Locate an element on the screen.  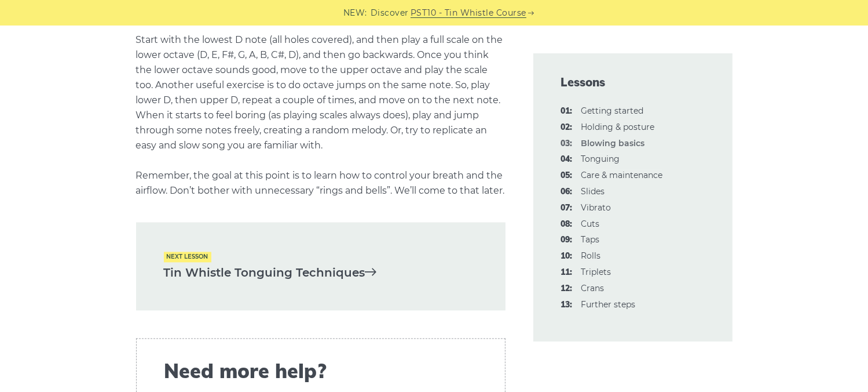
span: 04: is located at coordinates (567, 159).